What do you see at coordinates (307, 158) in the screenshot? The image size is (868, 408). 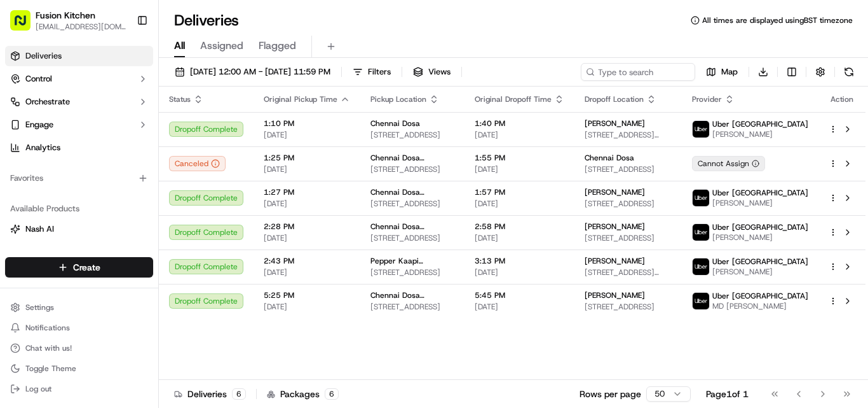 I see `span: 1:25 PM` at bounding box center [307, 158].